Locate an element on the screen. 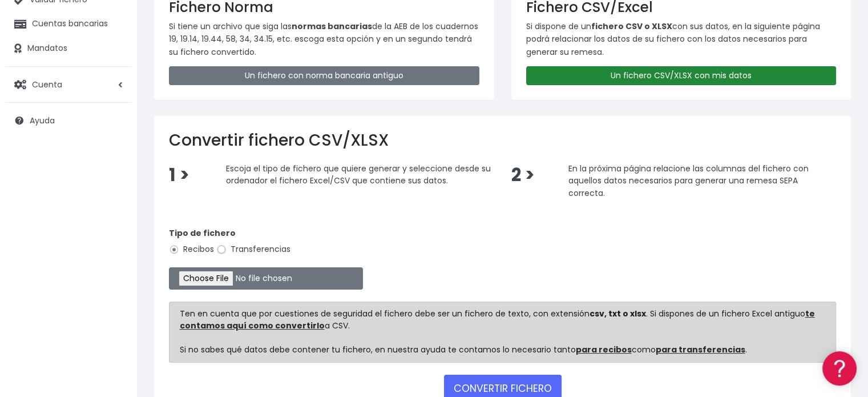  p: Si tiene un archivo que siga las de la AEB de los cuadernos 19, 19.14, 19.44, 58, 34, 34.15, etc.... is located at coordinates (324, 39).